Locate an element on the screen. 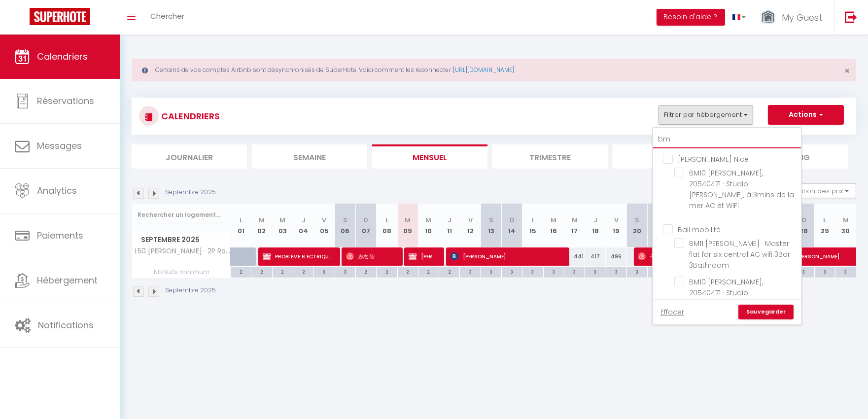 The width and height of the screenshot is (868, 419). th: 01 is located at coordinates (241, 226).